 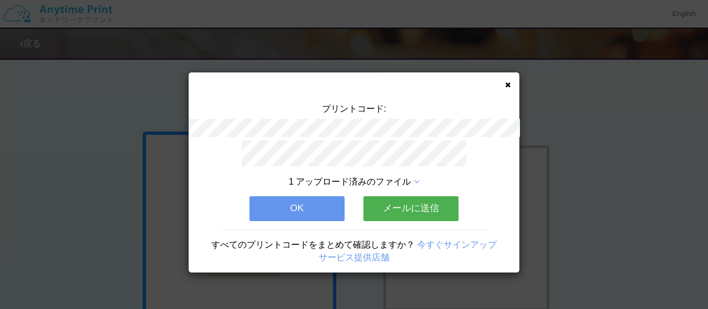 What do you see at coordinates (457, 245) in the screenshot?
I see `a: 今すぐサインアップ` at bounding box center [457, 245].